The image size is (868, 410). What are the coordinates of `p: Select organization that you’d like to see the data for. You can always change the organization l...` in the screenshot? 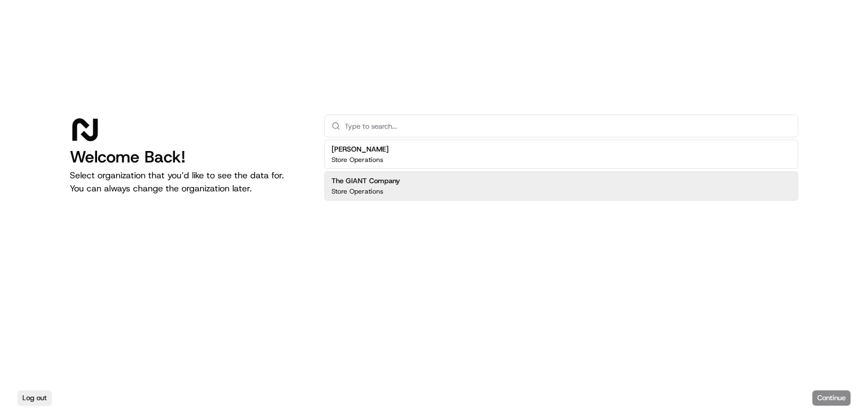 It's located at (188, 182).